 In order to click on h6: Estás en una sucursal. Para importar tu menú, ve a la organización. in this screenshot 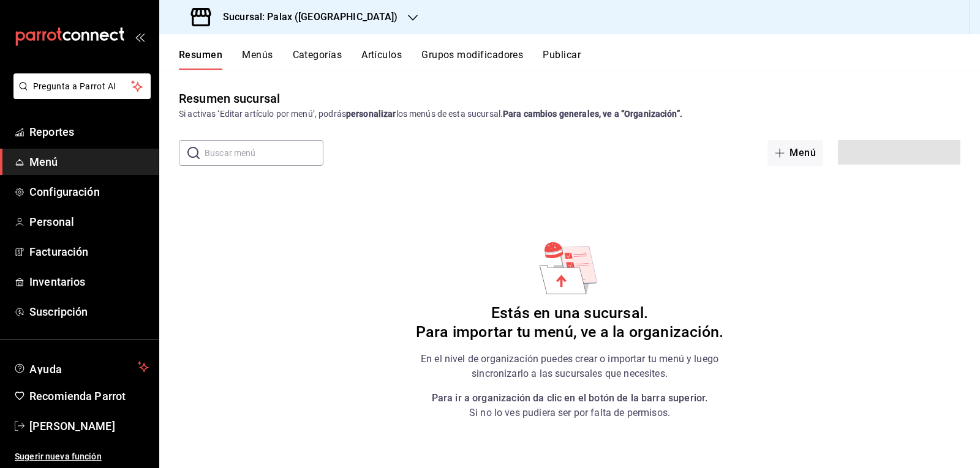, I will do `click(570, 323)`.